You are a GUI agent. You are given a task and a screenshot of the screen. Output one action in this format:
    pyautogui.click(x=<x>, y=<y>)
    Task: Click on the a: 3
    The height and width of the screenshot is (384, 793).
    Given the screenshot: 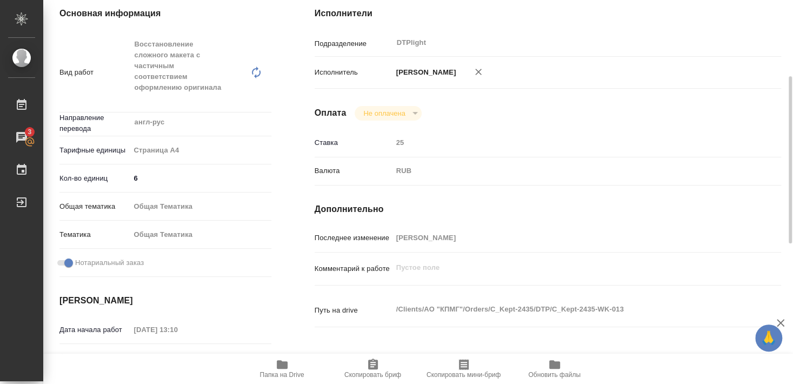 What is the action you would take?
    pyautogui.click(x=22, y=137)
    